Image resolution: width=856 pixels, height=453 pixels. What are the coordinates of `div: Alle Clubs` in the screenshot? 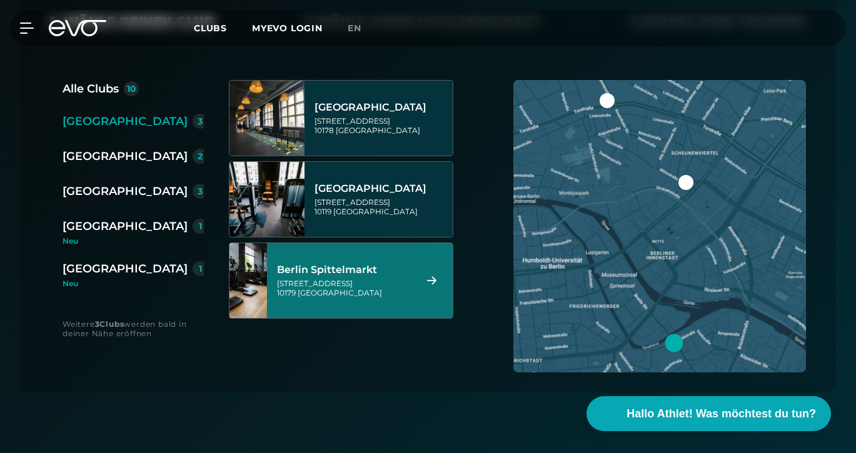 It's located at (91, 89).